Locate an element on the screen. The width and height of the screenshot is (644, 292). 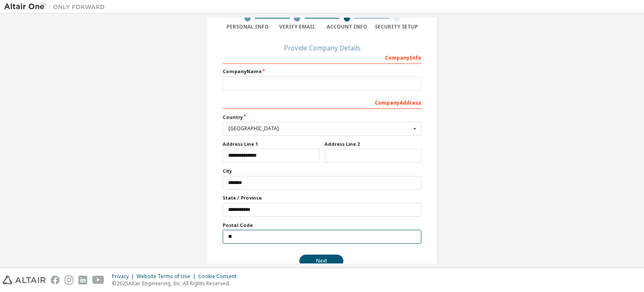
label: Address Line 1 is located at coordinates (271, 144).